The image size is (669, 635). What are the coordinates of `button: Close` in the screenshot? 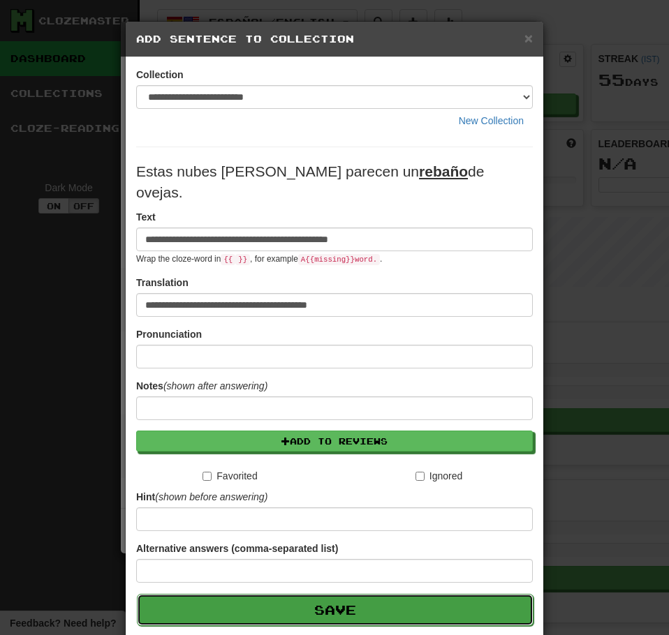 It's located at (528, 38).